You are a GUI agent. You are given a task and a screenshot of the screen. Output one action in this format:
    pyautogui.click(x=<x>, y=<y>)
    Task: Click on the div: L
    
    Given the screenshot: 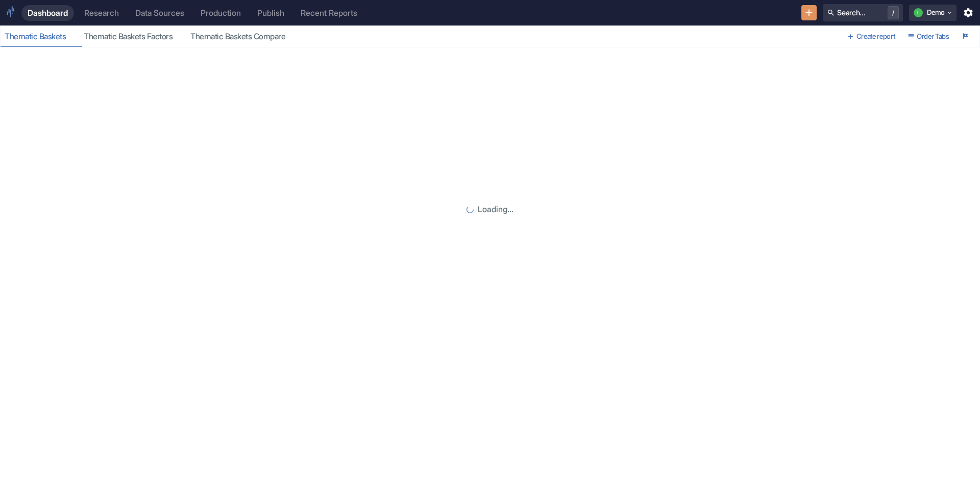 What is the action you would take?
    pyautogui.click(x=918, y=13)
    